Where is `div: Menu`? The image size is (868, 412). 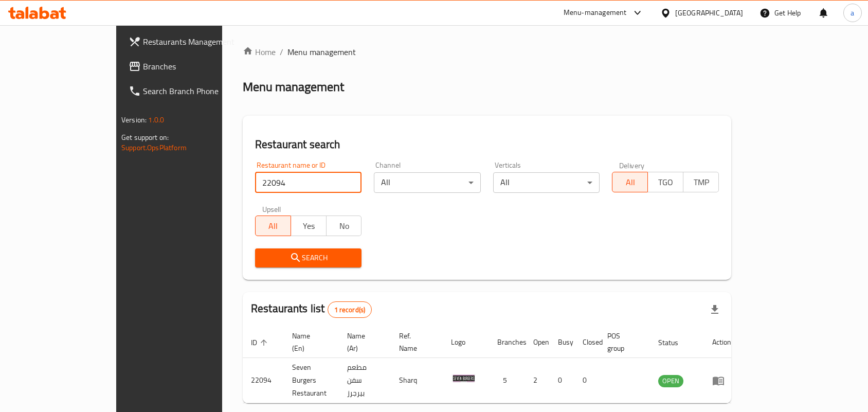 div: Menu is located at coordinates (722, 380).